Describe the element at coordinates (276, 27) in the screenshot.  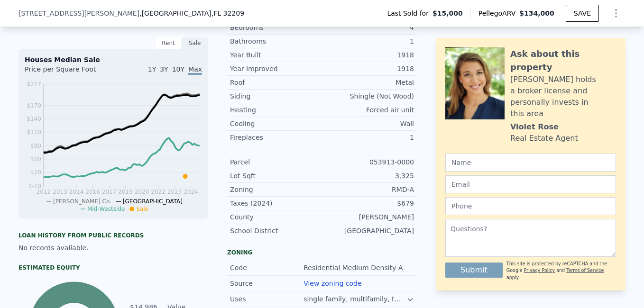
I see `div: Bedrooms` at that location.